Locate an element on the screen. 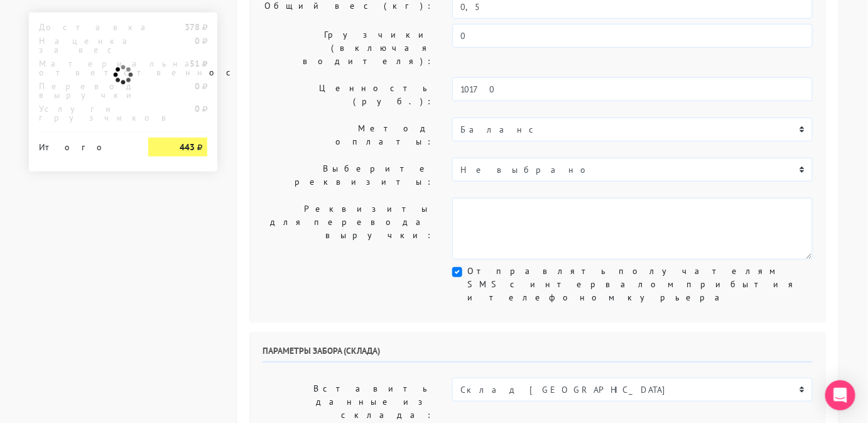  label: Метод оплаты: is located at coordinates (348, 135).